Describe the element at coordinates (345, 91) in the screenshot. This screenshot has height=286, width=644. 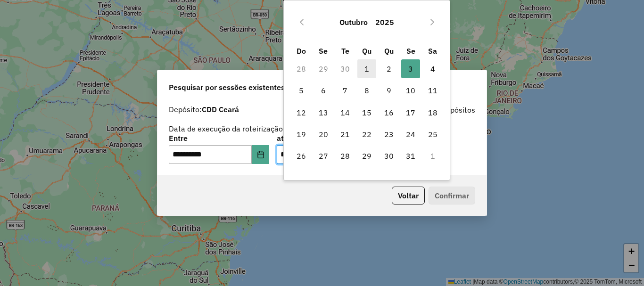
I see `span: 7` at that location.